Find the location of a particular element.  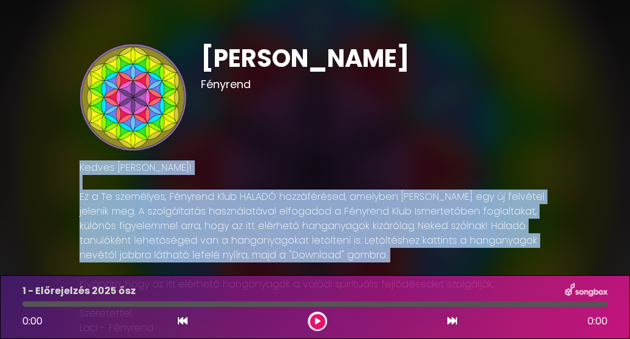

p: 1 - Előrejelzés 2025 ősz is located at coordinates (79, 291).